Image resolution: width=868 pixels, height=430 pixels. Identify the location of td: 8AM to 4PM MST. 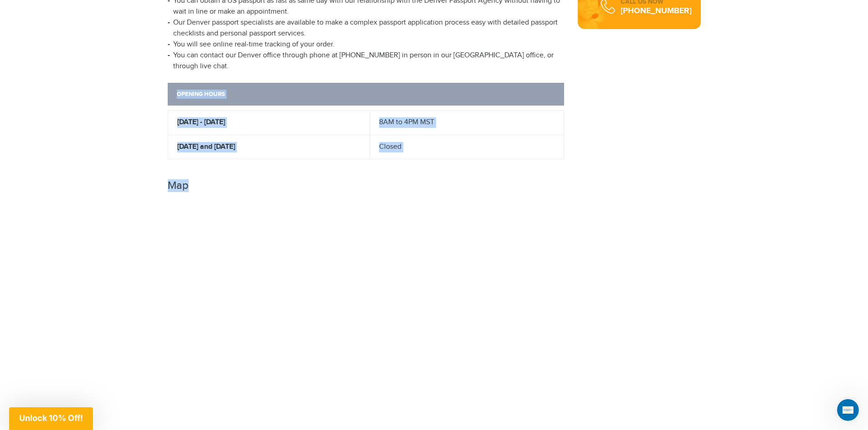
(467, 122).